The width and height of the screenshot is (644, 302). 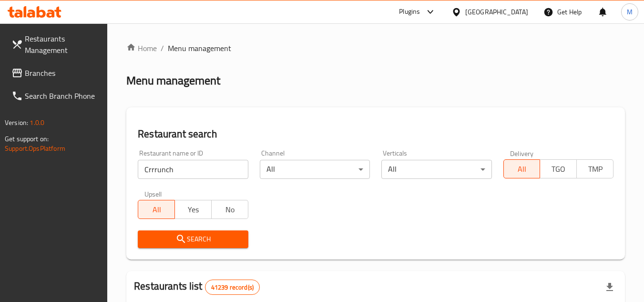 I want to click on span: Yes, so click(x=193, y=210).